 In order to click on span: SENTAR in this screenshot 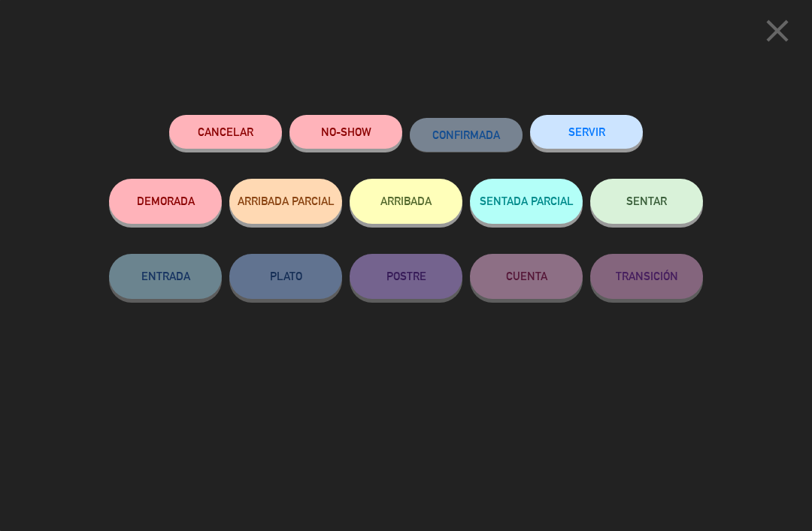, I will do `click(647, 201)`.